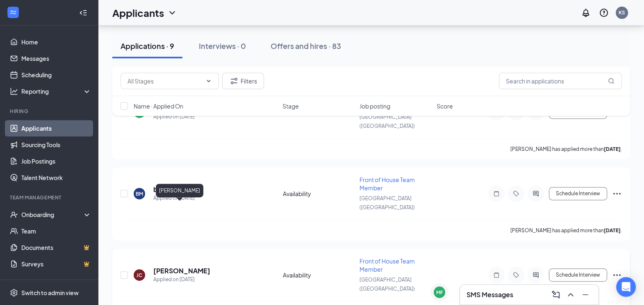 The height and width of the screenshot is (305, 644). What do you see at coordinates (571, 294) in the screenshot?
I see `button: ChevronUp` at bounding box center [571, 294].